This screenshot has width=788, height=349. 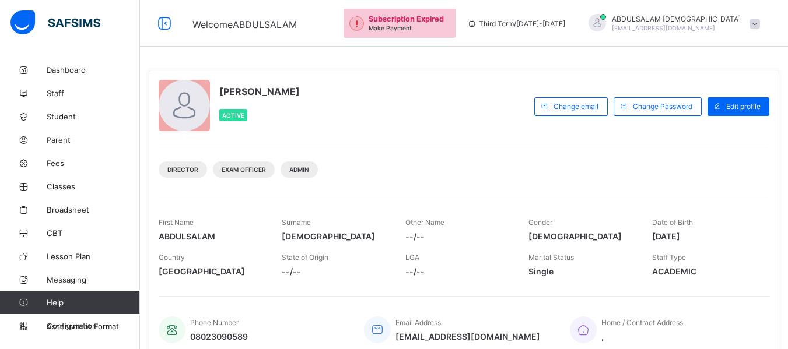 What do you see at coordinates (211, 236) in the screenshot?
I see `span: ABDULSALAM` at bounding box center [211, 236].